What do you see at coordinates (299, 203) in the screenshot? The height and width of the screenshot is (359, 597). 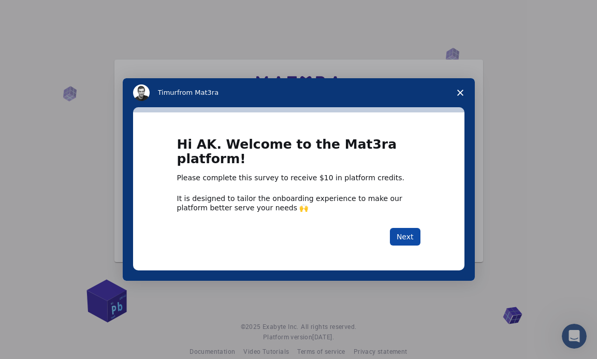 I see `div: It is designed to tailor the onboarding experience to make our platform better serve your needs 🙌` at bounding box center [299, 203].